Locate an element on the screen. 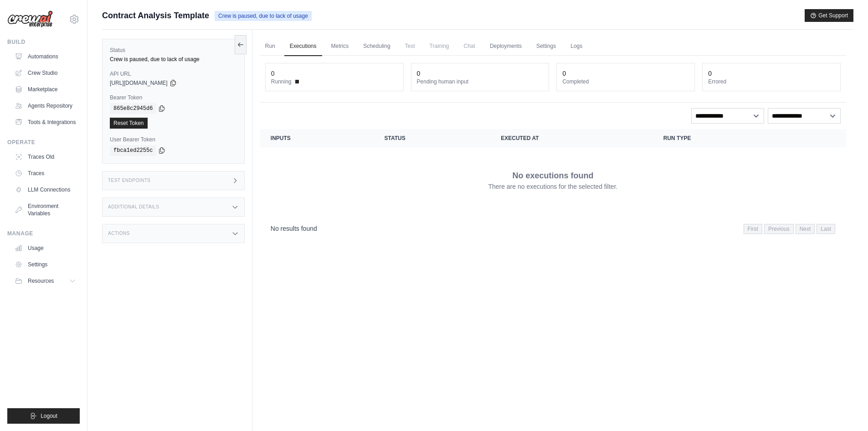  span: Training is not available until the deployment is complete is located at coordinates (439, 46).